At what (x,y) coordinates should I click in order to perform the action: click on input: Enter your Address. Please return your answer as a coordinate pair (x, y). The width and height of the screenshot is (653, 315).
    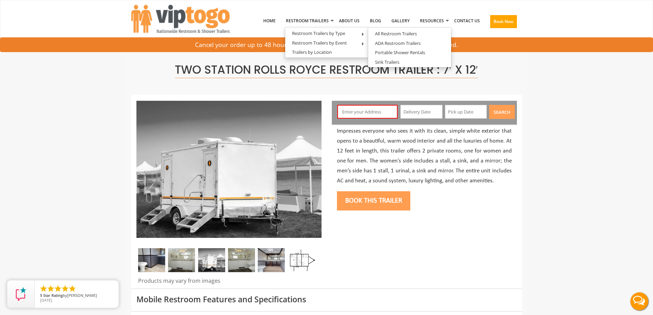
    Looking at the image, I should click on (367, 112).